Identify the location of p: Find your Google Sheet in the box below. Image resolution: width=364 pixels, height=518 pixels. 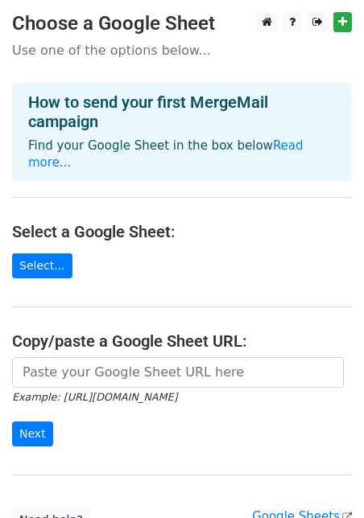
(182, 155).